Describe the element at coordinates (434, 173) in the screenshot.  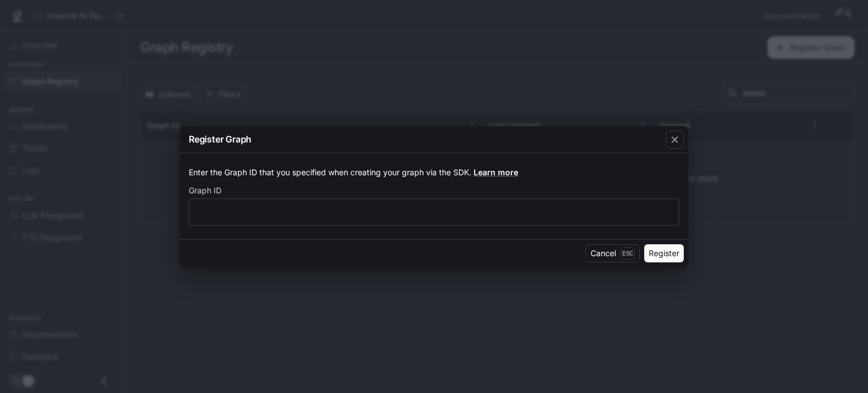
I see `p: Enter the Graph ID that you specified when creating your graph via the SDK.` at that location.